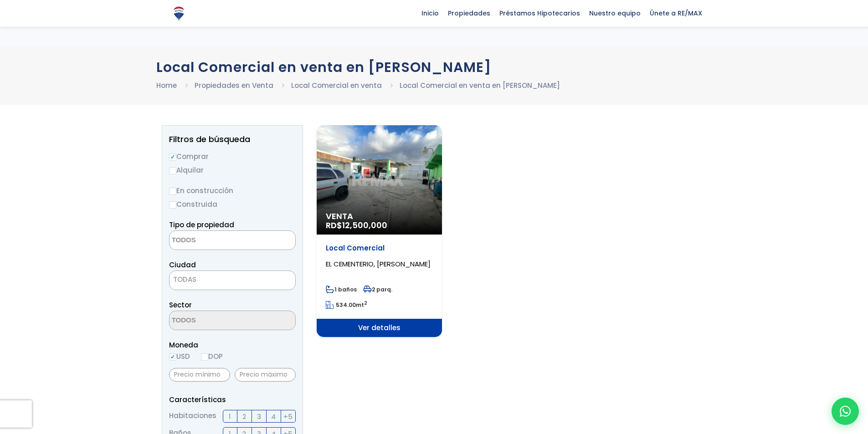 The image size is (868, 434). Describe the element at coordinates (232, 170) in the screenshot. I see `label: Alquilar` at that location.